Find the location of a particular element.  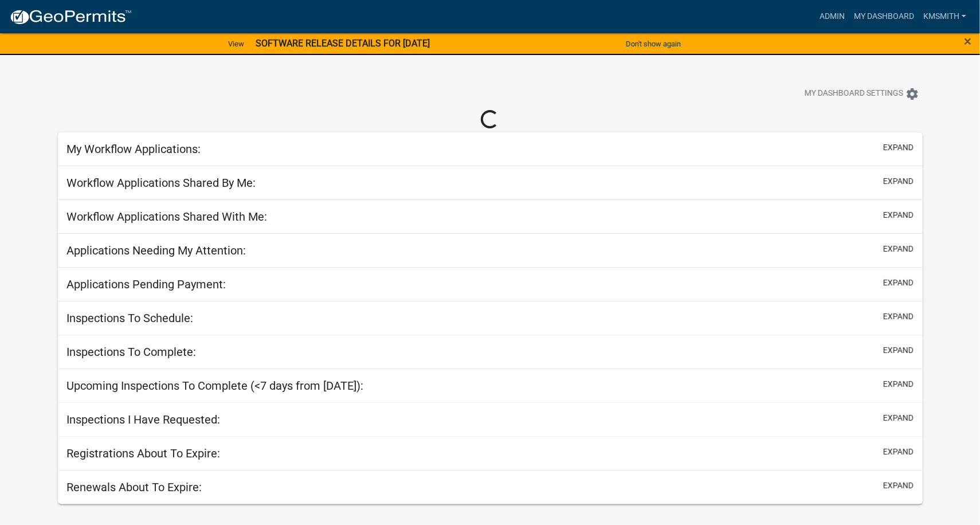

a: Admin is located at coordinates (832, 16).